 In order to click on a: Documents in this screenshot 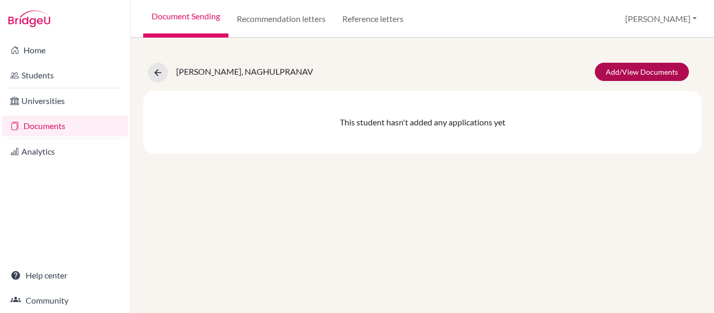, I will do `click(65, 126)`.